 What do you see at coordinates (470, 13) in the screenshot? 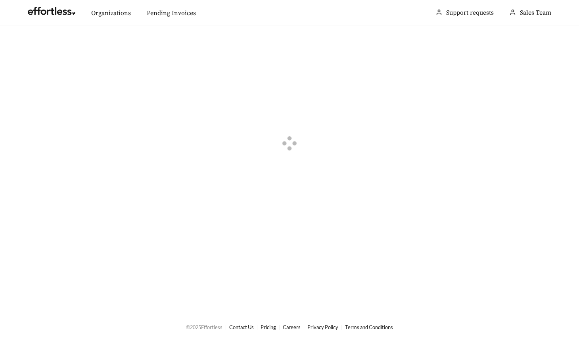
I see `a: Support requests` at bounding box center [470, 13].